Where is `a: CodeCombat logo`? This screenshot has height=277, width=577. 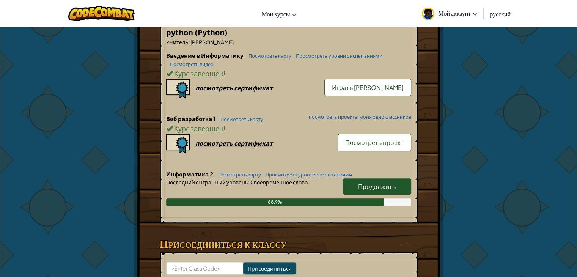 a: CodeCombat logo is located at coordinates (101, 13).